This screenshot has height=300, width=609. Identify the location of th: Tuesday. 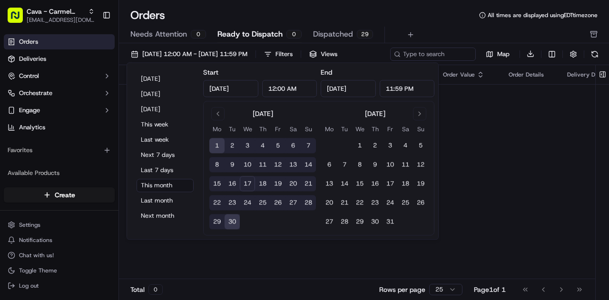
(345, 129).